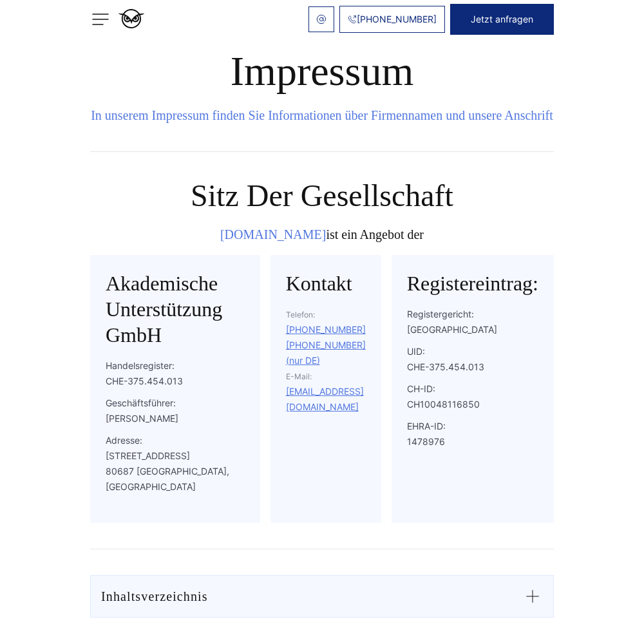 Image resolution: width=644 pixels, height=644 pixels. What do you see at coordinates (322, 115) in the screenshot?
I see `div: In unserem Impressum finden Sie Informationen über Firmennamen und unsere Anschrift` at bounding box center [322, 115].